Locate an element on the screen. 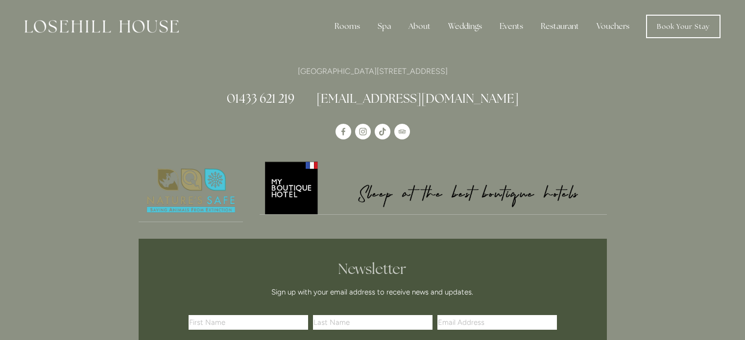 The width and height of the screenshot is (745, 340). a: TikTok is located at coordinates (382, 132).